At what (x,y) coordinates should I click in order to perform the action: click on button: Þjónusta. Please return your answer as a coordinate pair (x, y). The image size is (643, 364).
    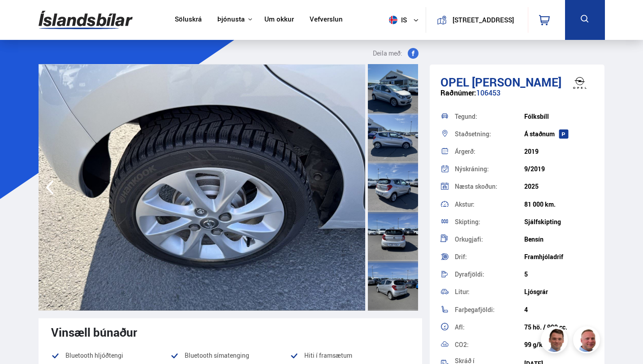
    Looking at the image, I should click on (231, 19).